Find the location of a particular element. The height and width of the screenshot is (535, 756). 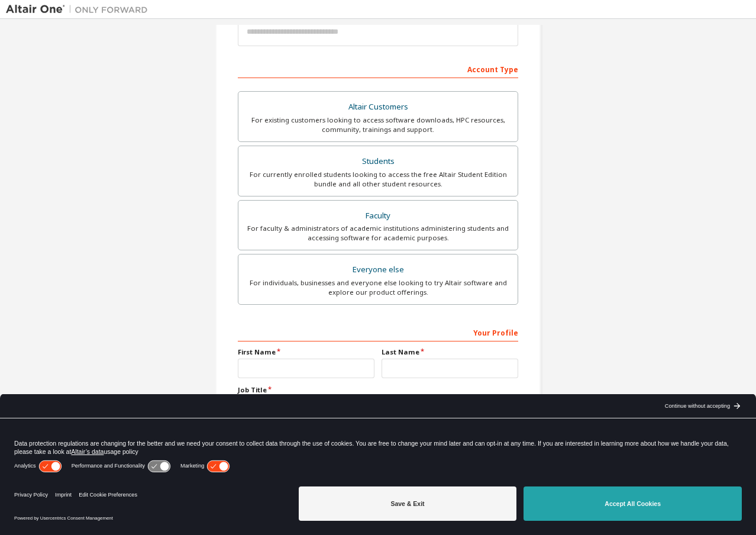

div: Everyone else is located at coordinates (378, 270).